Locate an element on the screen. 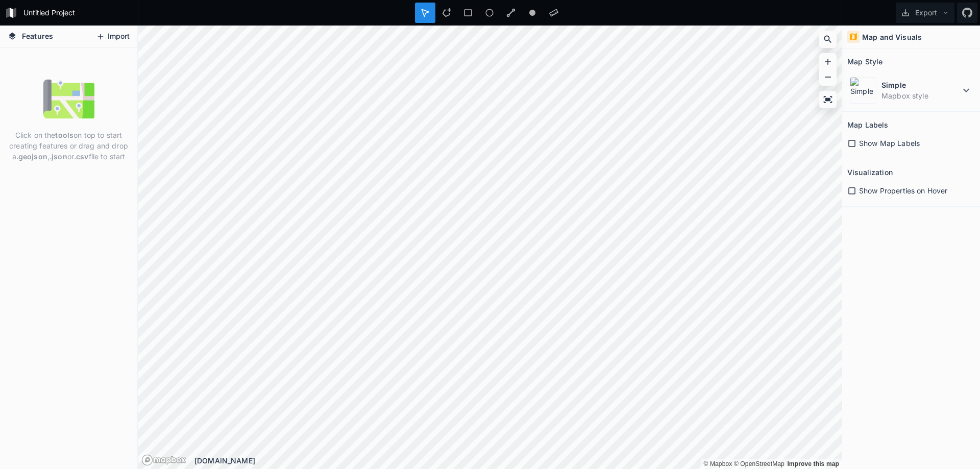 This screenshot has width=980, height=469. img: empty is located at coordinates (69, 99).